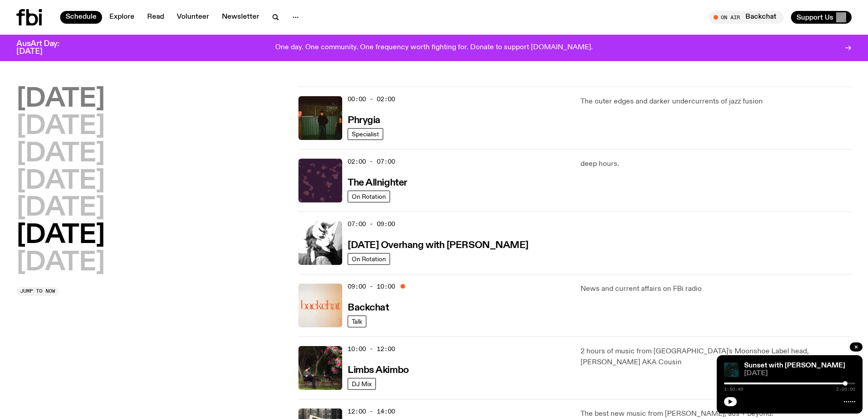  What do you see at coordinates (364, 120) in the screenshot?
I see `h3: Phrygia` at bounding box center [364, 120].